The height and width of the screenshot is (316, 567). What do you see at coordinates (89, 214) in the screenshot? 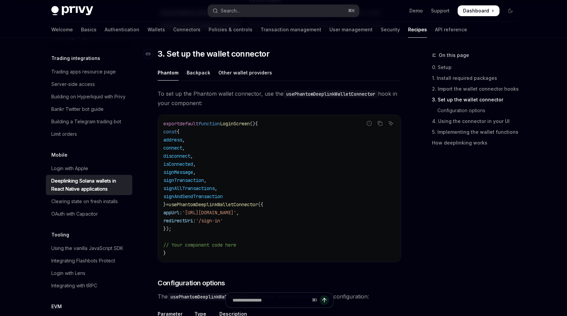
I see `a: OAuth with Capacitor` at bounding box center [89, 214].